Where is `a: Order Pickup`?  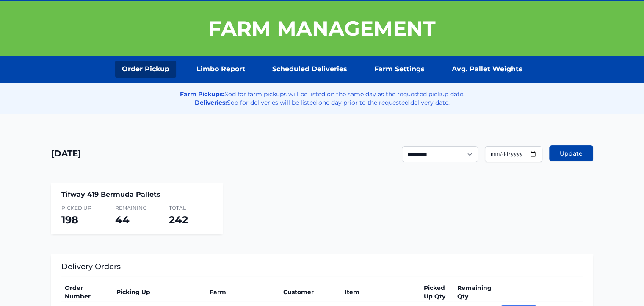
a: Order Pickup is located at coordinates (146, 69).